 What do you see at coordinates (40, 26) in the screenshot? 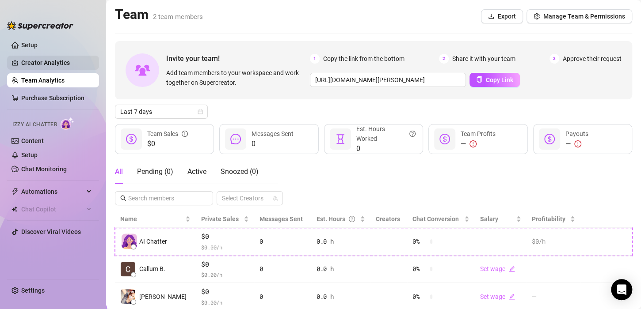
I see `img: logo-BBDzfeDw.svg` at bounding box center [40, 26].